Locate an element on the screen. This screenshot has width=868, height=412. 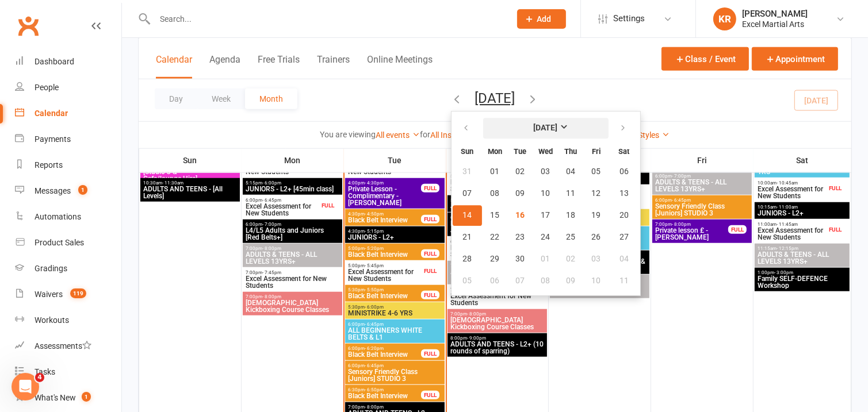
span: - 7:00pm is located at coordinates (271, 224).